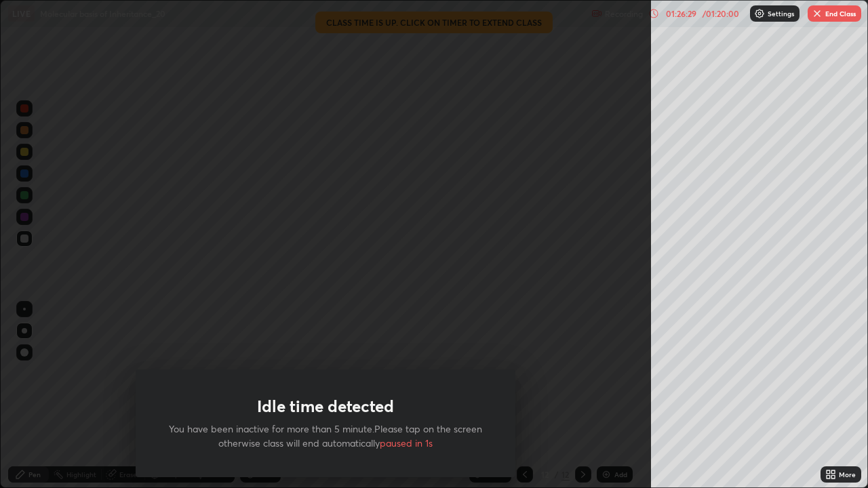 The image size is (868, 488). Describe the element at coordinates (720, 14) in the screenshot. I see `div: / 01:20:00` at that location.